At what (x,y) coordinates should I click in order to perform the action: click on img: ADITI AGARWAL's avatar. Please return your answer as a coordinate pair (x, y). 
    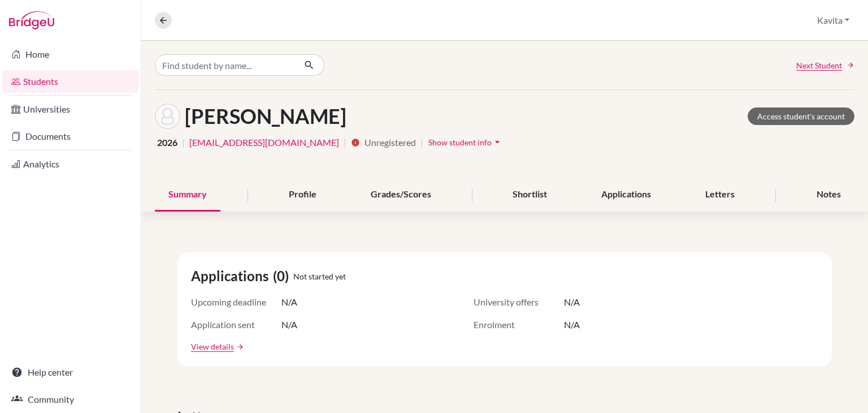
    Looking at the image, I should click on (167, 116).